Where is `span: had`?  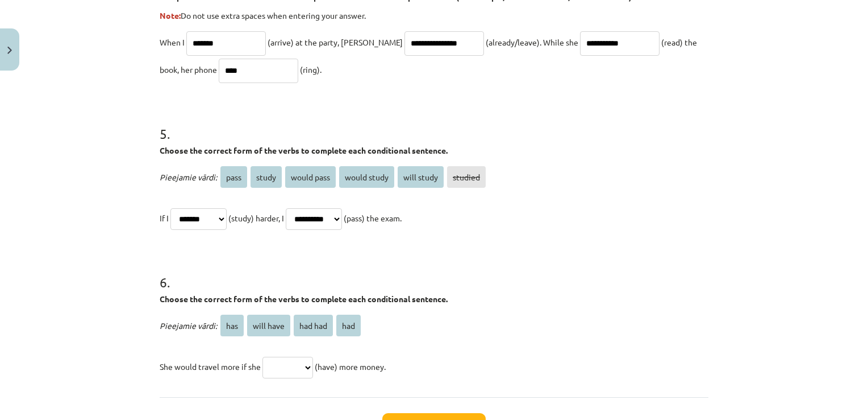
span: had is located at coordinates (348, 325).